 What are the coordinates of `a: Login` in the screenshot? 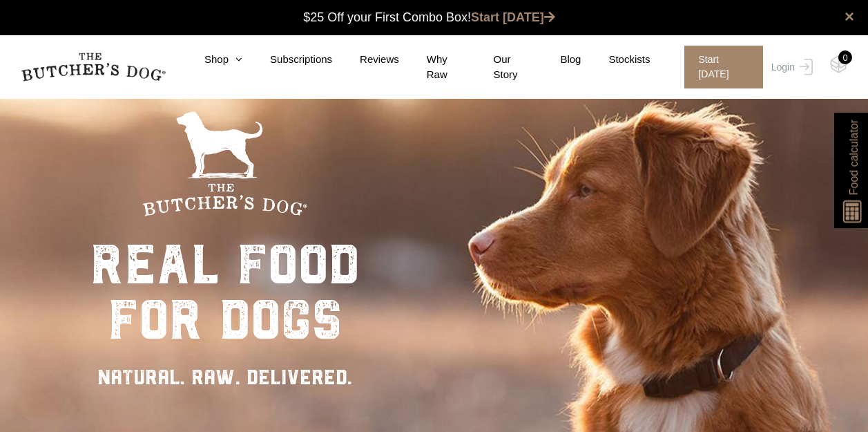 It's located at (790, 67).